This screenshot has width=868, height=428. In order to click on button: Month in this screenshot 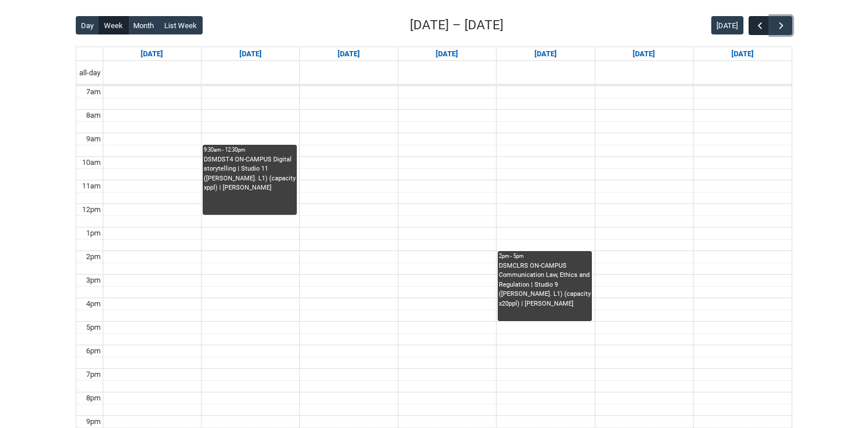, I will do `click(143, 25)`.